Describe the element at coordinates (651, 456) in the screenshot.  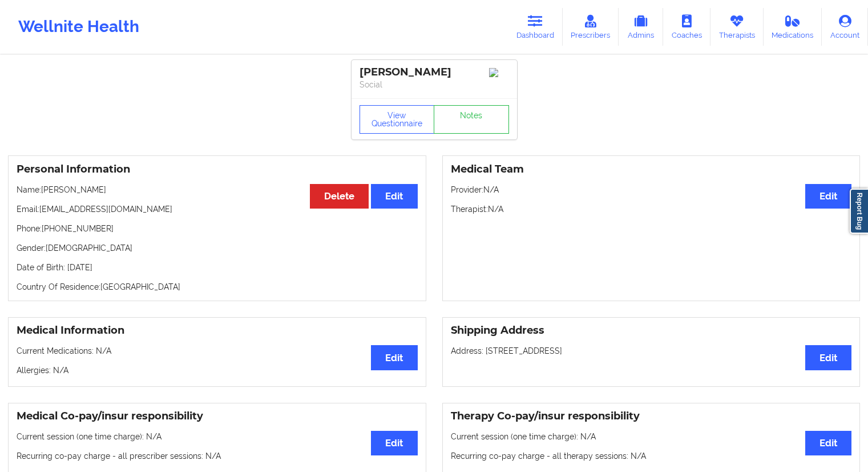
I see `p: Recurring co-pay charge - all therapy sessions : N/A` at that location.